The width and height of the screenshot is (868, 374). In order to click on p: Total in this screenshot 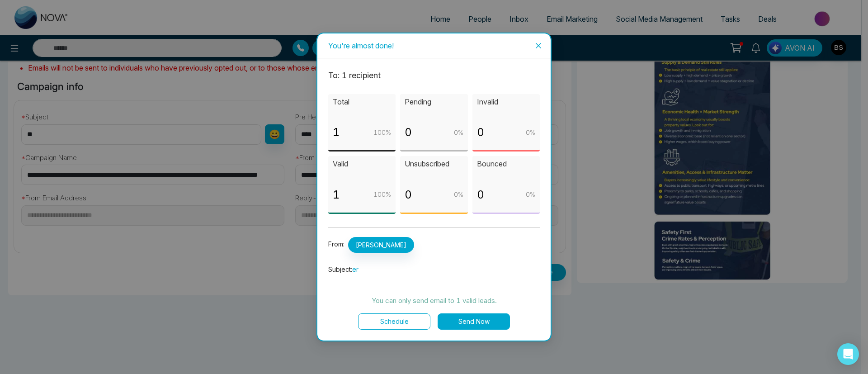, I will do `click(362, 102)`.